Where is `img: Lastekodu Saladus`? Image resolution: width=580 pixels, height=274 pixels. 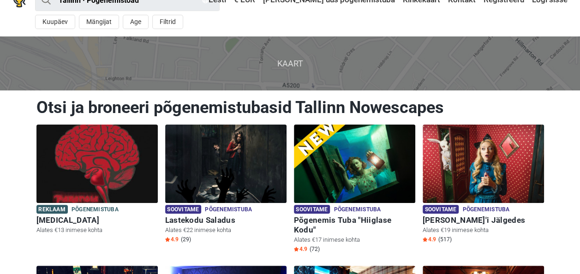 img: Lastekodu Saladus is located at coordinates (225, 164).